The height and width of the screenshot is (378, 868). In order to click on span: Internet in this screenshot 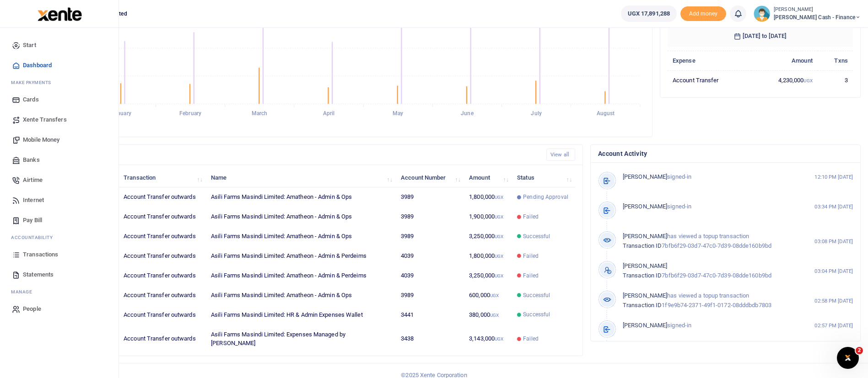, I will do `click(33, 201)`.